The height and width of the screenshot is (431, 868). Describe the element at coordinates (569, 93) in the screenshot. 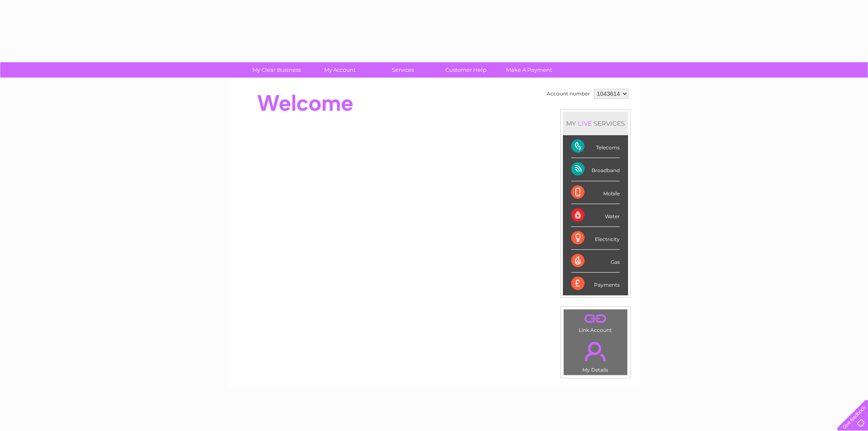

I see `td: Account number` at that location.